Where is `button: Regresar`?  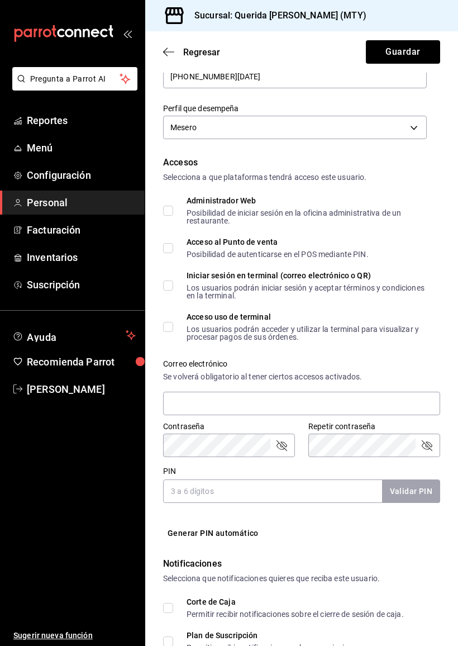 button: Regresar is located at coordinates (192, 52).